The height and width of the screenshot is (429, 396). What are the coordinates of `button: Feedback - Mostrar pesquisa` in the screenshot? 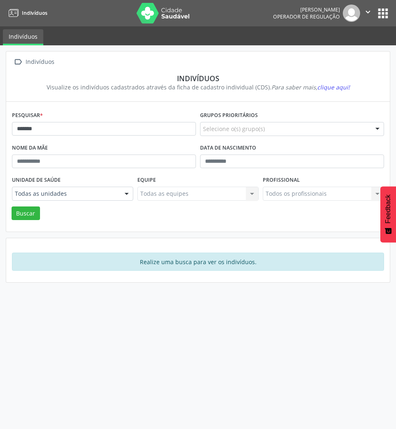 It's located at (388, 214).